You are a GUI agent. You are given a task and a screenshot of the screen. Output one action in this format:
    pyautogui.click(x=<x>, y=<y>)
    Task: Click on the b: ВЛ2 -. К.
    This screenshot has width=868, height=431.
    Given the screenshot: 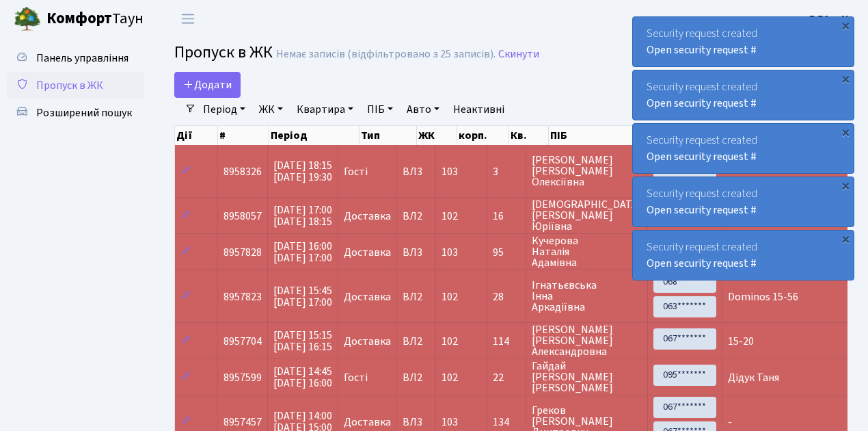 What is the action you would take?
    pyautogui.click(x=831, y=19)
    